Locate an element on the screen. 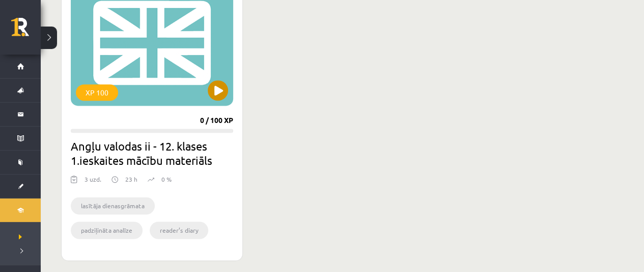 The width and height of the screenshot is (644, 272). li: lasītāja dienasgrāmata is located at coordinates (112, 205).